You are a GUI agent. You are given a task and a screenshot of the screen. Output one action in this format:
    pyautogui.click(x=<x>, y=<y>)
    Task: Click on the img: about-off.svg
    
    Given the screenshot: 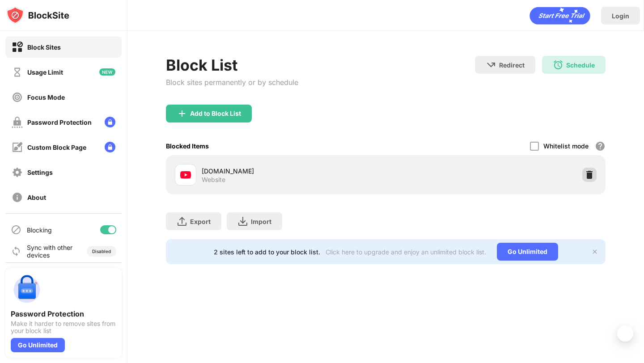 What is the action you would take?
    pyautogui.click(x=17, y=197)
    